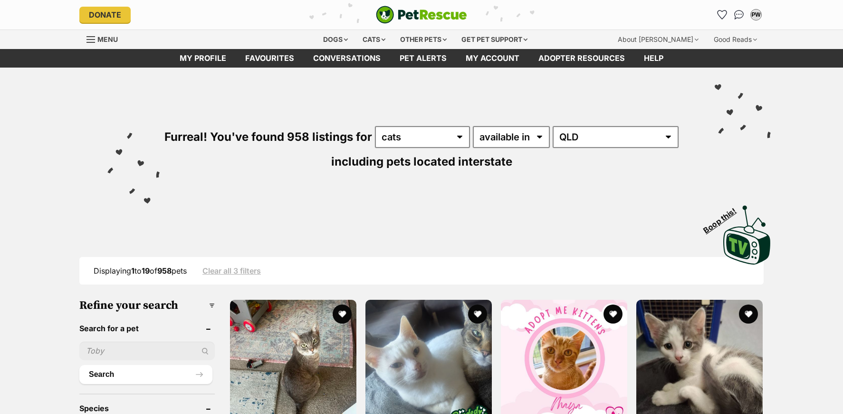 The height and width of the screenshot is (414, 843). Describe the element at coordinates (739, 15) in the screenshot. I see `ul: Account quick links` at that location.